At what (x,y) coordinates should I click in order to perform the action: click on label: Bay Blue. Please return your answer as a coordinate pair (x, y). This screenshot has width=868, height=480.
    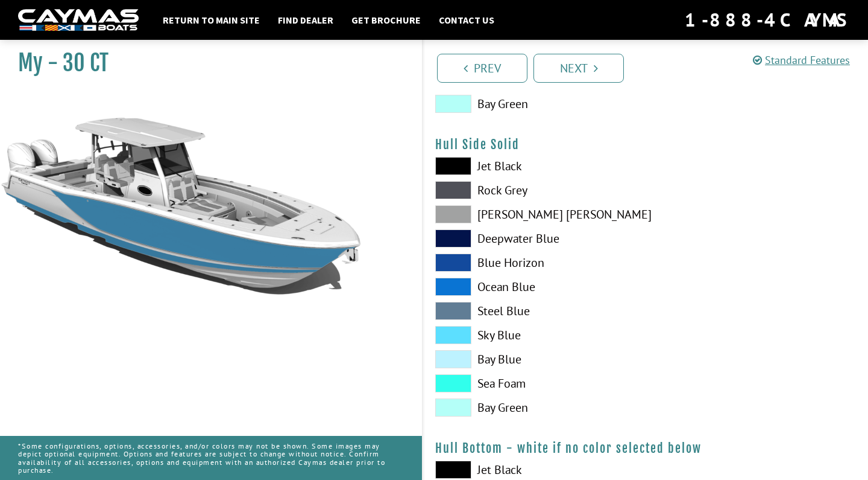
    Looking at the image, I should click on (534, 359).